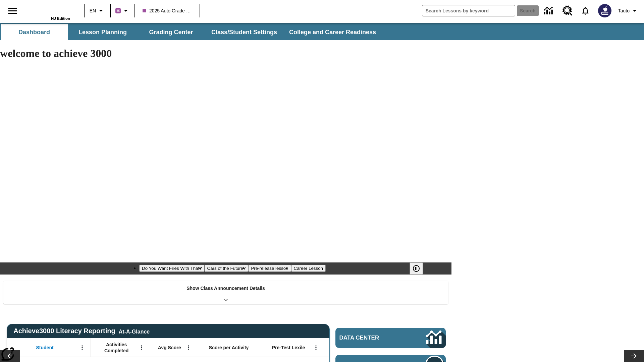 This screenshot has width=644, height=362. I want to click on button: Profile/Settings, so click(628, 11).